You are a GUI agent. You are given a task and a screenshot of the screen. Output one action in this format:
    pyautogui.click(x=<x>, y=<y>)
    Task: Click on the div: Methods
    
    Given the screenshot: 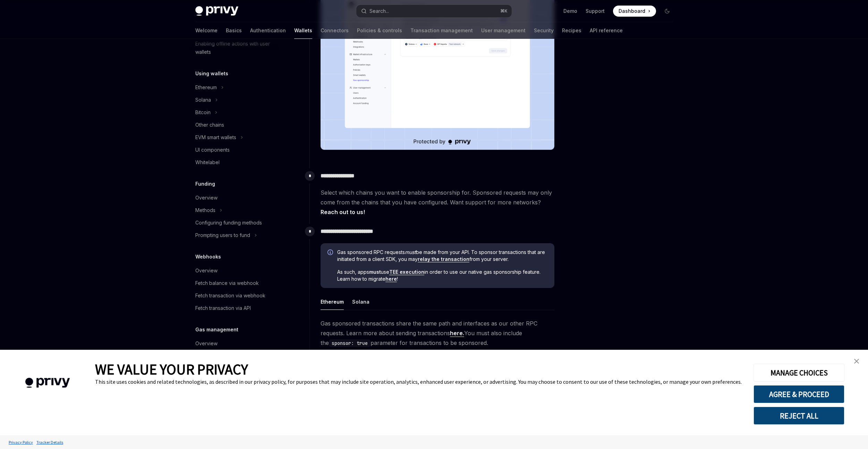 What is the action you would take?
    pyautogui.click(x=205, y=210)
    